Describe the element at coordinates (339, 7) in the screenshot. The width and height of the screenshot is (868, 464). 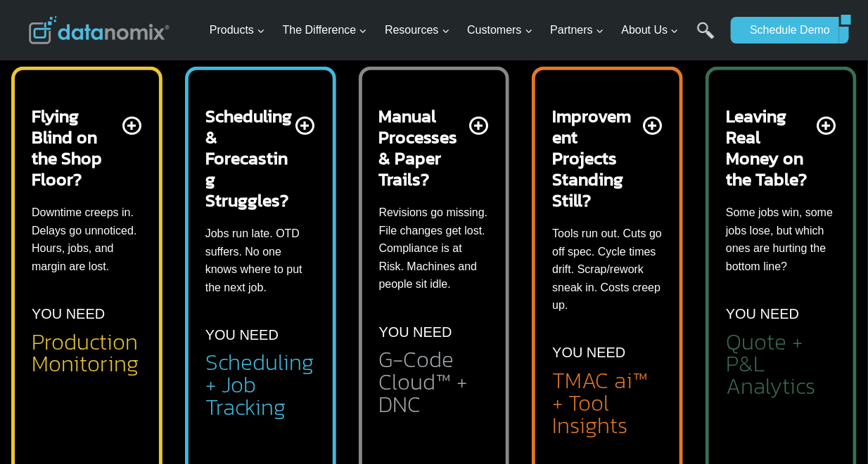
I see `span: Last Name` at that location.